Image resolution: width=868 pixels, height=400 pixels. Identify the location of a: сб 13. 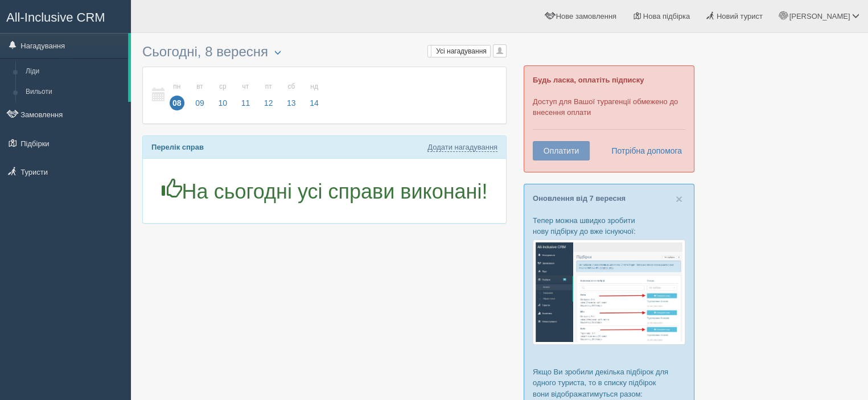
(291, 95).